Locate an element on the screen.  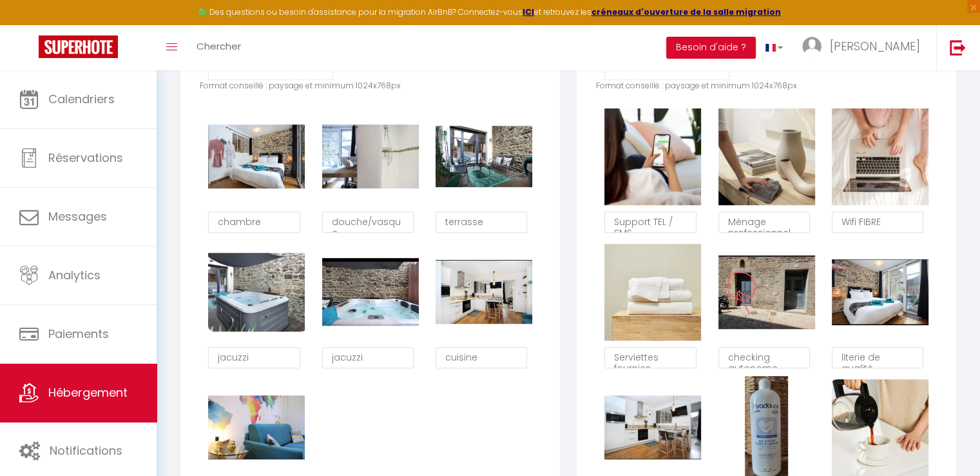
span: Hébergement is located at coordinates (88, 392).